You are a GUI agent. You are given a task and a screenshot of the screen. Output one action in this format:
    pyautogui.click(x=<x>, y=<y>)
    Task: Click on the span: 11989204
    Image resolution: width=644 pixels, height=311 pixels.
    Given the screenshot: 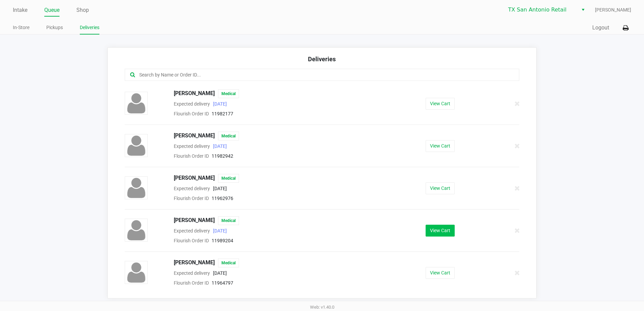 What is the action you would take?
    pyautogui.click(x=223, y=241)
    